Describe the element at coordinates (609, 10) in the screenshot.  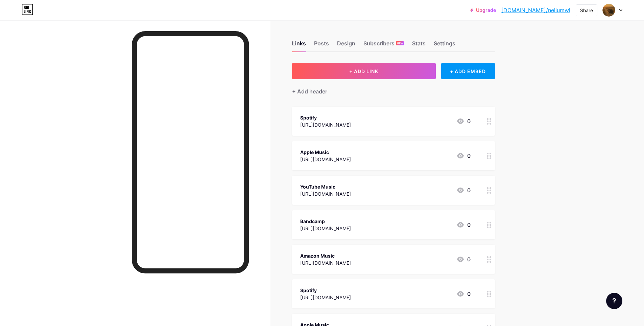
I see `img: neilumwi` at that location.